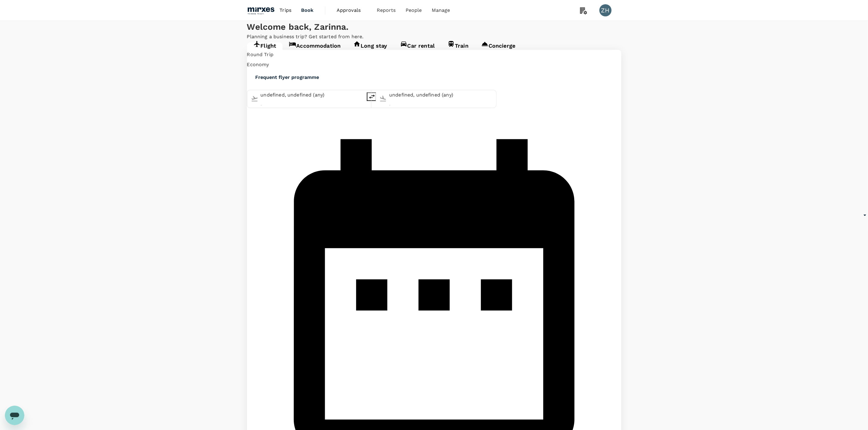 This screenshot has width=868, height=430. Describe the element at coordinates (370, 48) in the screenshot. I see `a: Long stay` at that location.